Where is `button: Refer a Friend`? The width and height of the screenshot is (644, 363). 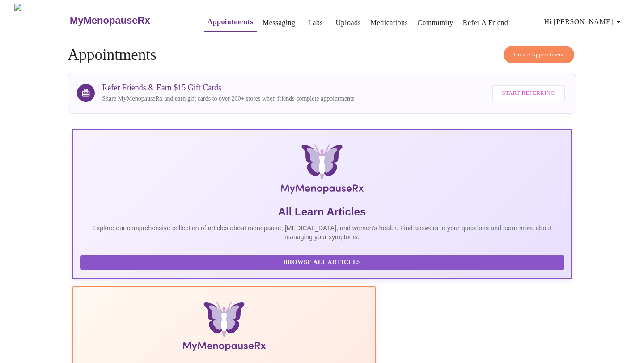
button: Refer a Friend is located at coordinates (485, 22).